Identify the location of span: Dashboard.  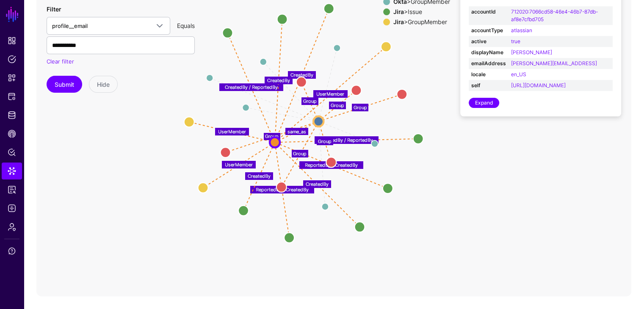
(12, 41).